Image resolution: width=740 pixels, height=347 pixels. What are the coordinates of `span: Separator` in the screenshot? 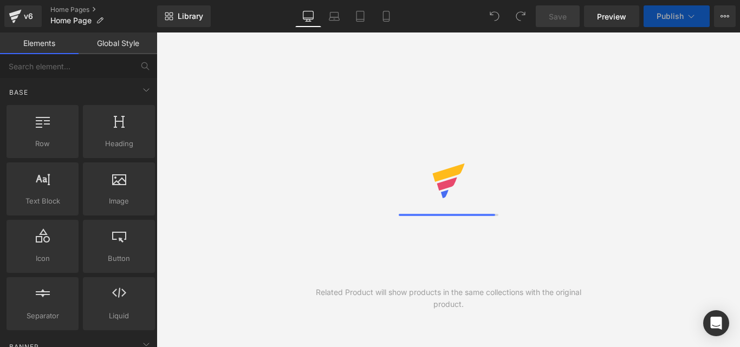 It's located at (42, 316).